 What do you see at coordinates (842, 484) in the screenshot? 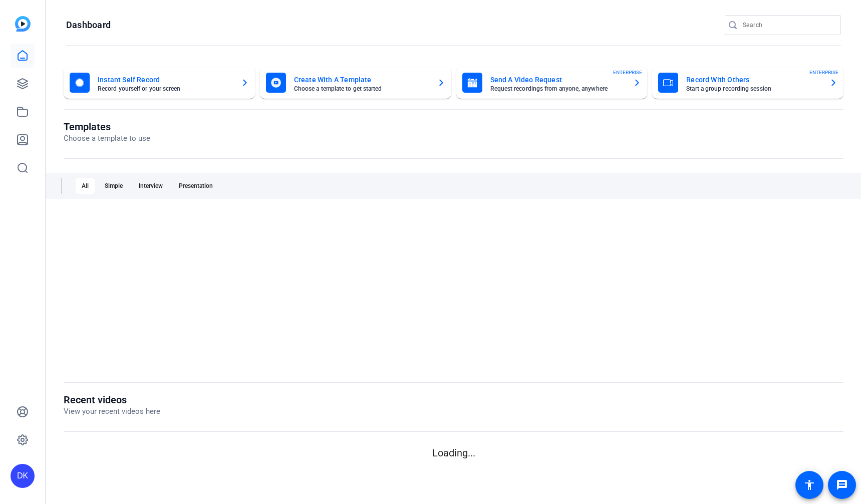
I see `mat-icon: message` at bounding box center [842, 484].